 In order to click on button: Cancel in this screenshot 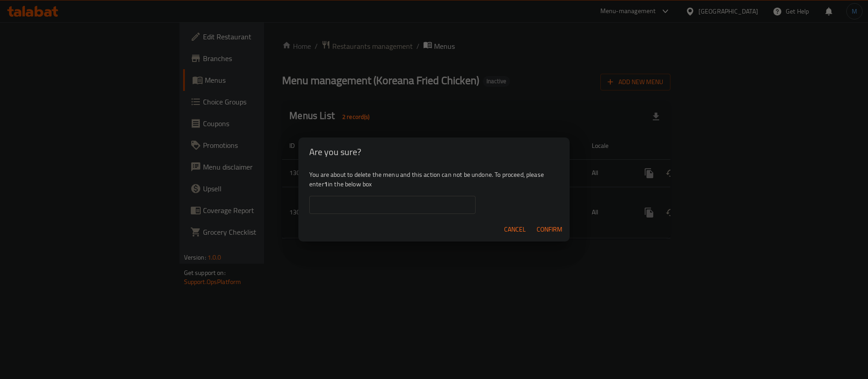, I will do `click(515, 230)`.